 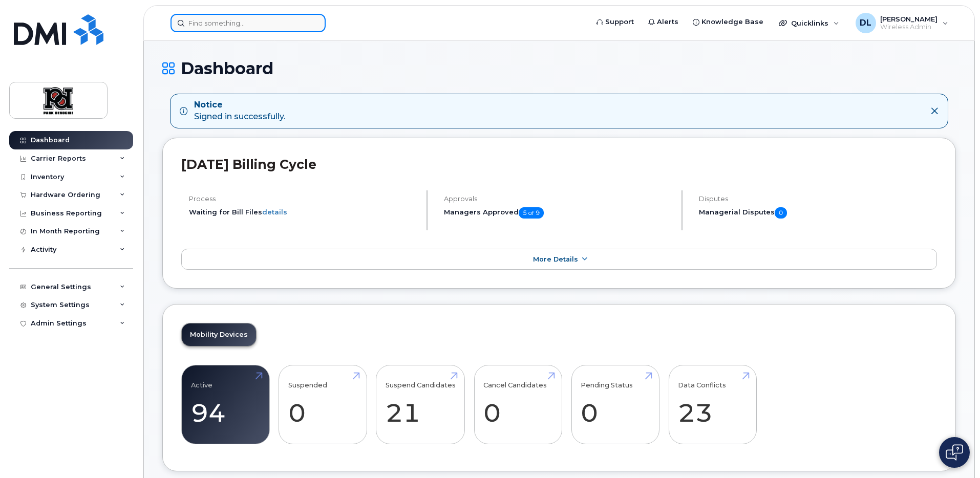 I want to click on a: Pending Status 0, so click(x=615, y=405).